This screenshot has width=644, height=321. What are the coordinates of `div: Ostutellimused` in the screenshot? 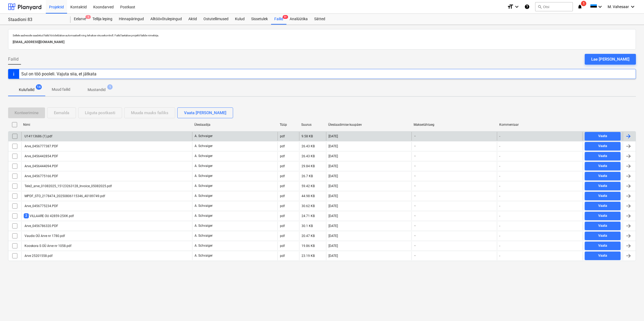 It's located at (216, 19).